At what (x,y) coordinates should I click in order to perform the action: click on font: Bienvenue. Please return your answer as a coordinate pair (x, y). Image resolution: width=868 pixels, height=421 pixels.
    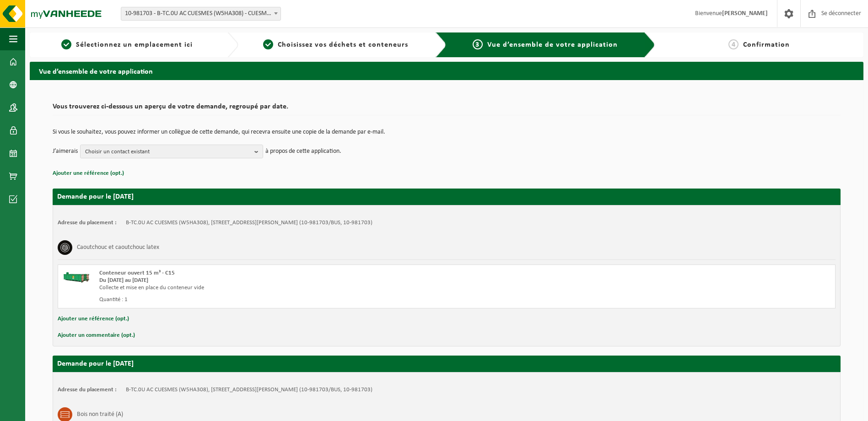
    Looking at the image, I should click on (731, 14).